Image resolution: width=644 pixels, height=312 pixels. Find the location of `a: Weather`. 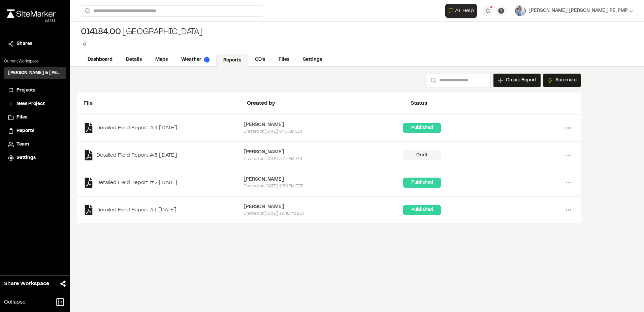

a: Weather is located at coordinates (195, 60).